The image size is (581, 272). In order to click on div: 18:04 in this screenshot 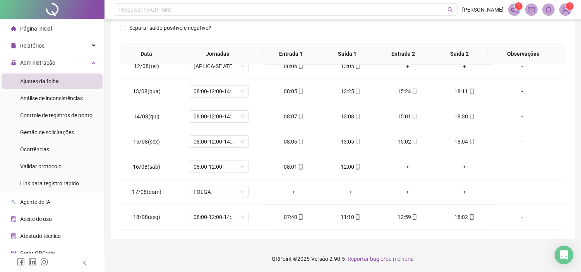, I will do `click(464, 142)`.